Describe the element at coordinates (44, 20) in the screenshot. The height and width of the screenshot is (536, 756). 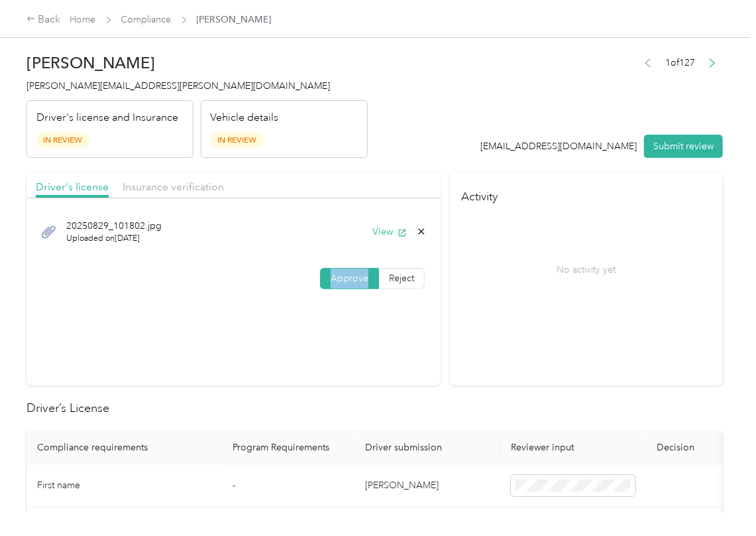
I see `div: Back` at that location.